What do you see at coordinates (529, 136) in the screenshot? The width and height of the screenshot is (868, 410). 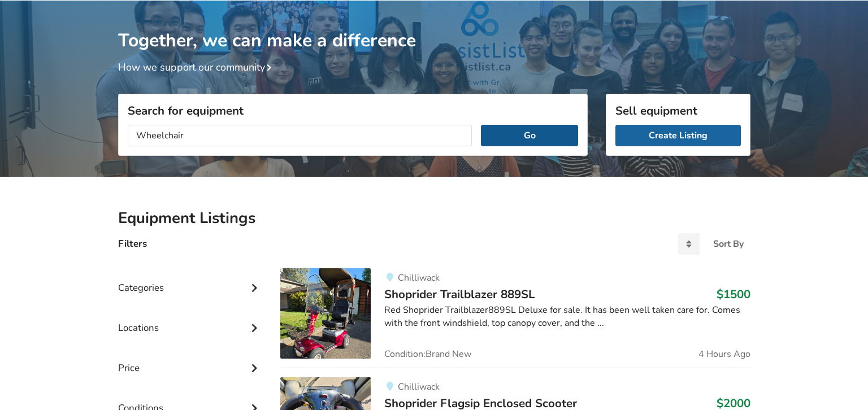 I see `button: Go` at bounding box center [529, 136].